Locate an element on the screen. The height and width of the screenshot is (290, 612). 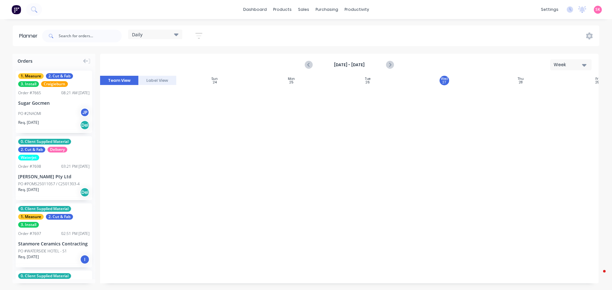
a: dashboard is located at coordinates (255, 10).